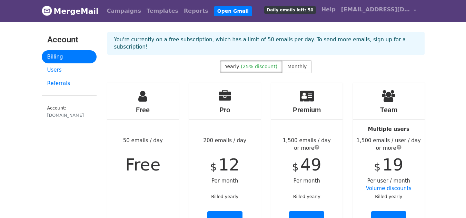 This screenshot has height=218, width=466. Describe the element at coordinates (143, 165) in the screenshot. I see `span: Free` at that location.